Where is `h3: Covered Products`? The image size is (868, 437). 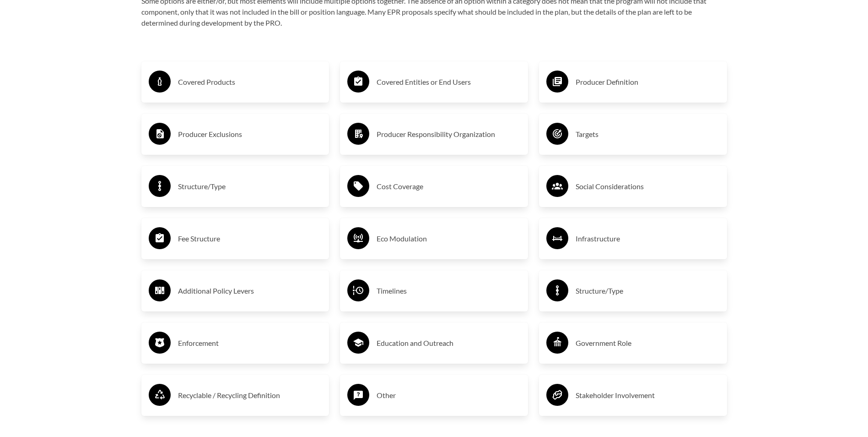 h3: Covered Products is located at coordinates (250, 82).